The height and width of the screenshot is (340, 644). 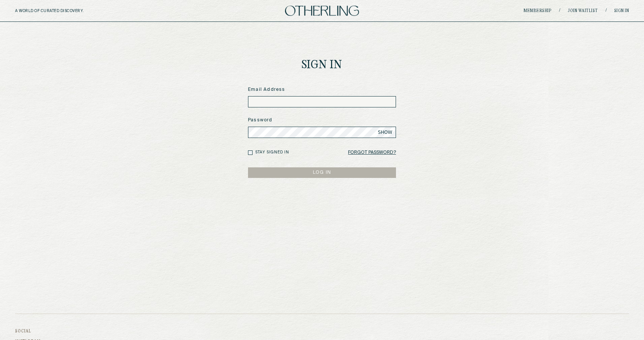 What do you see at coordinates (322, 10) in the screenshot?
I see `img: logo` at bounding box center [322, 10].